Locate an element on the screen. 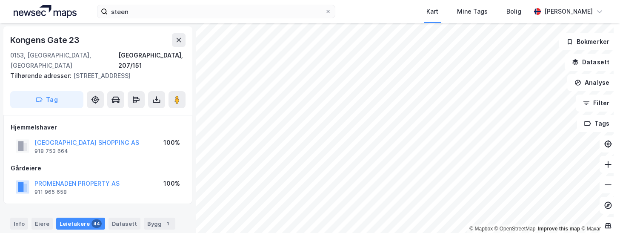 This screenshot has height=233, width=620. button: Datasett is located at coordinates (590, 62).